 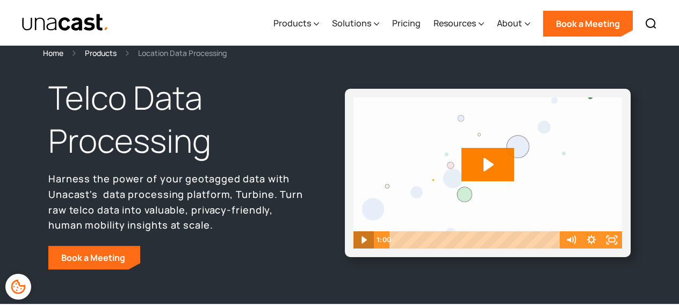 I want to click on div: Cookie Preferences, so click(x=18, y=286).